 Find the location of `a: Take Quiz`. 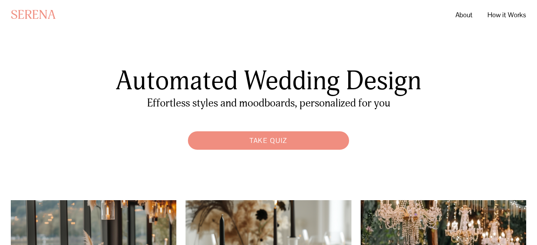

a: Take Quiz is located at coordinates (269, 140).